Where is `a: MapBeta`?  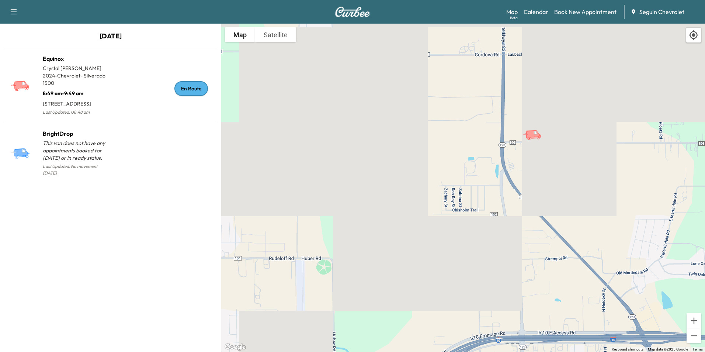 a: MapBeta is located at coordinates (512, 12).